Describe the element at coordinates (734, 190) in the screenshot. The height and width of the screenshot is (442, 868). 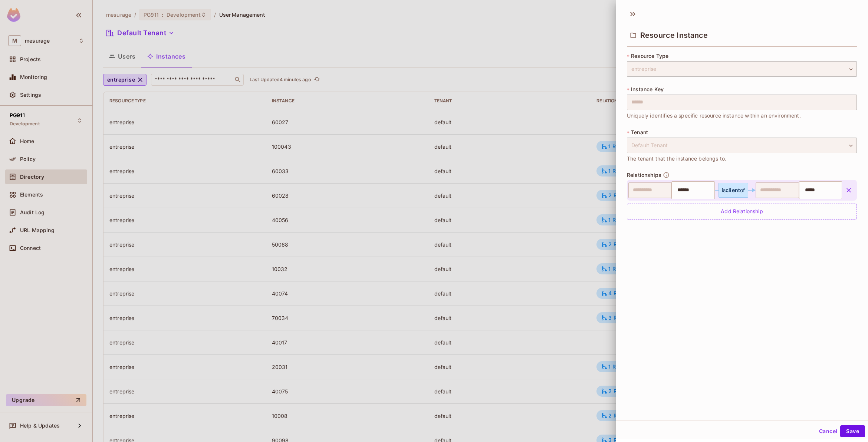
I see `div: is of` at that location.